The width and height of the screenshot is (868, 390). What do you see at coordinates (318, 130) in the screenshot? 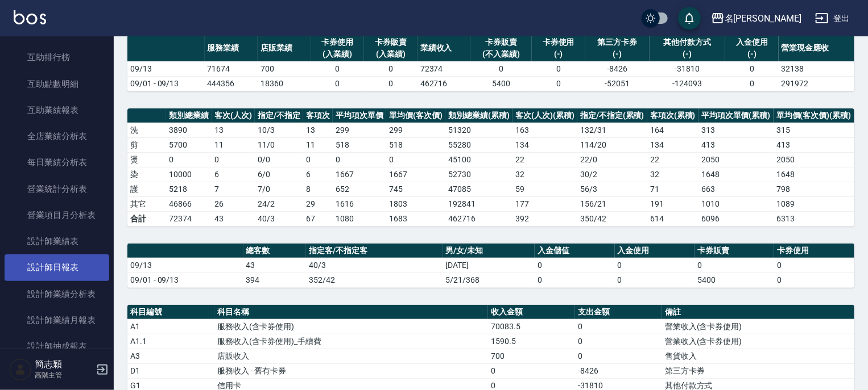
I see `td: 13` at bounding box center [318, 130].